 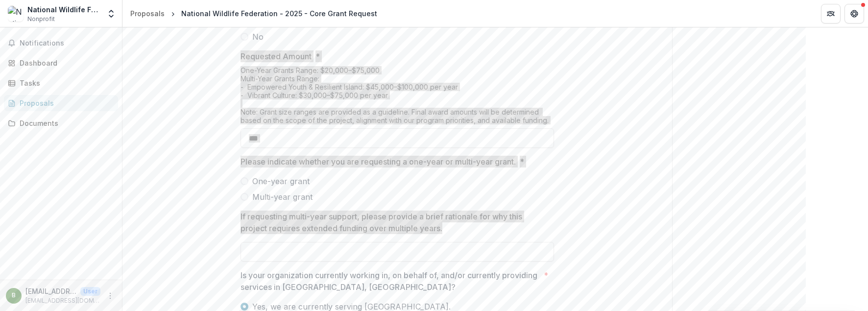 I want to click on button: Get Help, so click(x=855, y=13).